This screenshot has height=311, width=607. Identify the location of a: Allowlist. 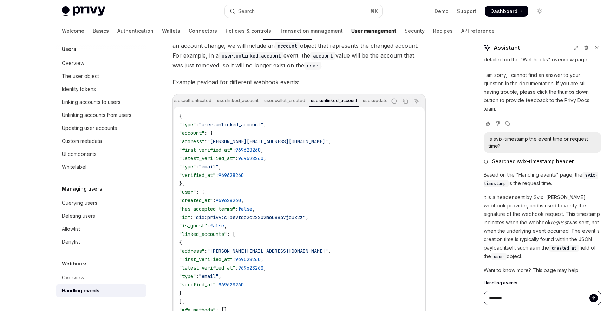
(101, 229).